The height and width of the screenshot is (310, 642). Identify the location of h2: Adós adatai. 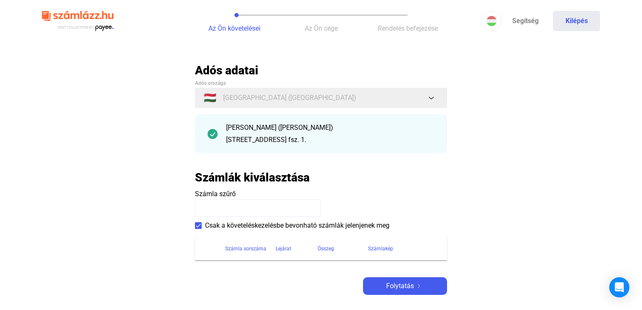
(321, 70).